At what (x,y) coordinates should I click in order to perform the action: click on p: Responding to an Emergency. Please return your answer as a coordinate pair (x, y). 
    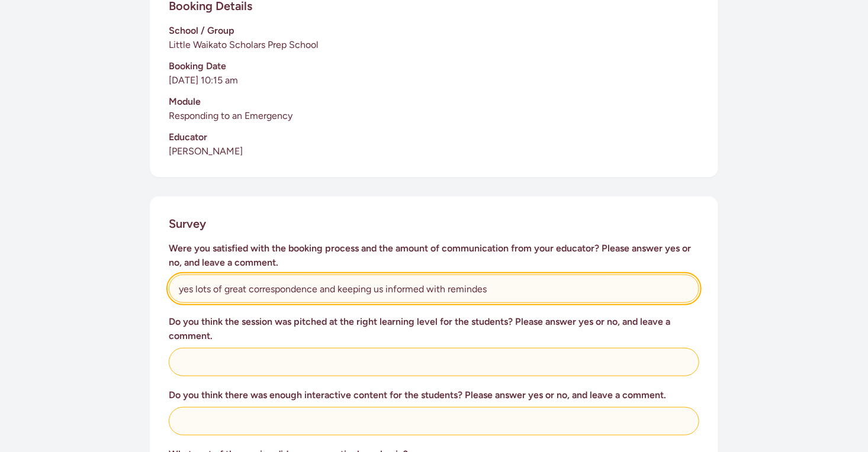
    Looking at the image, I should click on (434, 116).